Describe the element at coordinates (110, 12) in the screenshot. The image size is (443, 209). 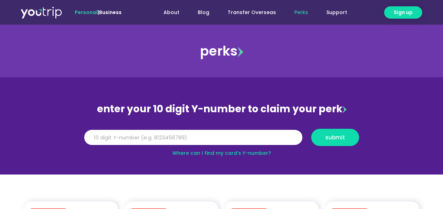
I see `a: Business` at that location.